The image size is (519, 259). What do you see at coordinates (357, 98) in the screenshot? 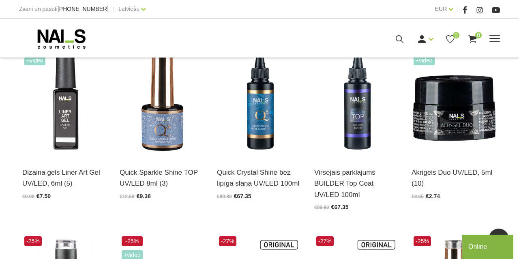
I see `a: Builder Top virsējais pārklājums bez lipīgā slāņa gēllakas/gēla pārklājuma izlīdzināšanai un nost...` at bounding box center [357, 98].